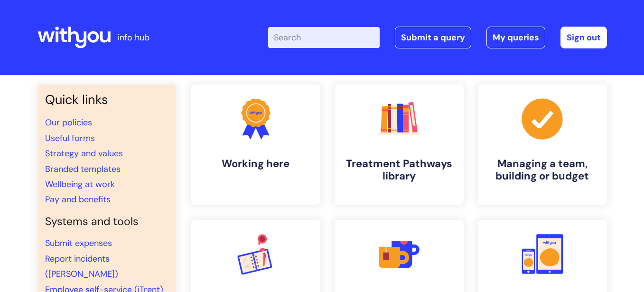  I want to click on a: Treatment Pathways library, so click(399, 144).